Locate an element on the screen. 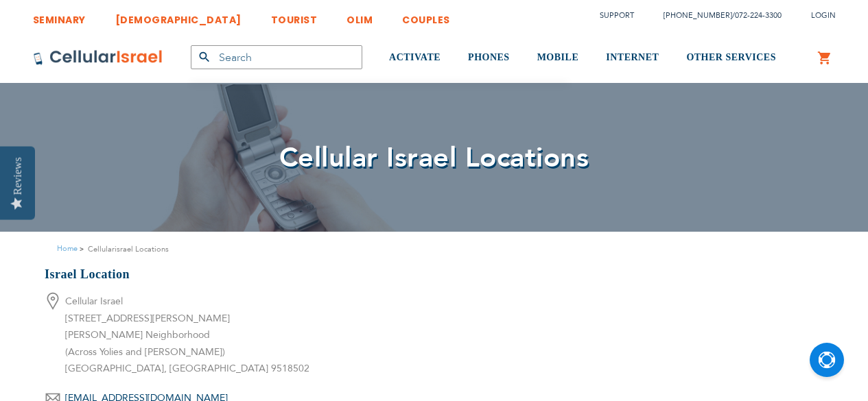 The height and width of the screenshot is (401, 868). div: Reviews is located at coordinates (18, 175).